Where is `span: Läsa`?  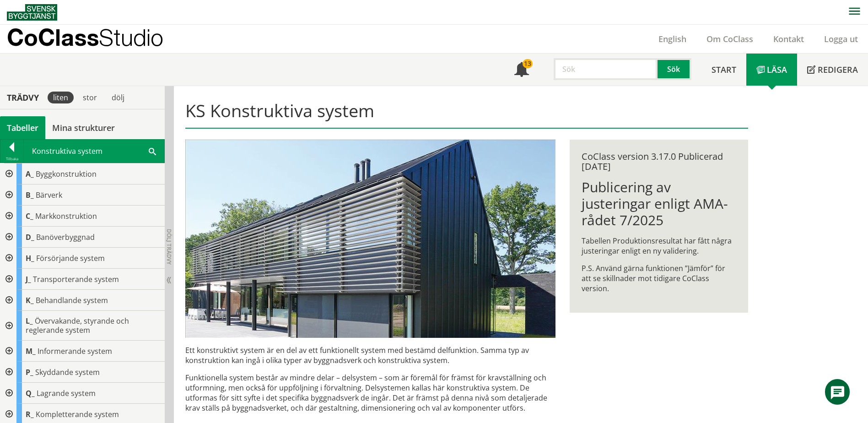 span: Läsa is located at coordinates (777, 70).